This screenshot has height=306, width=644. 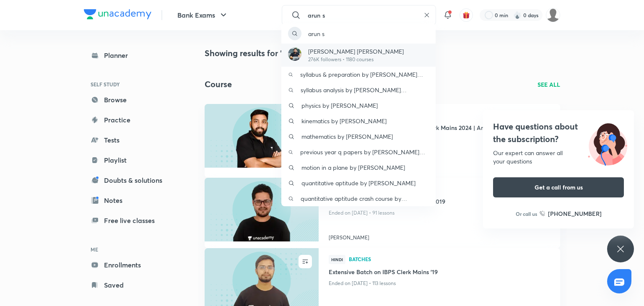 I want to click on p: Or call us, so click(x=526, y=214).